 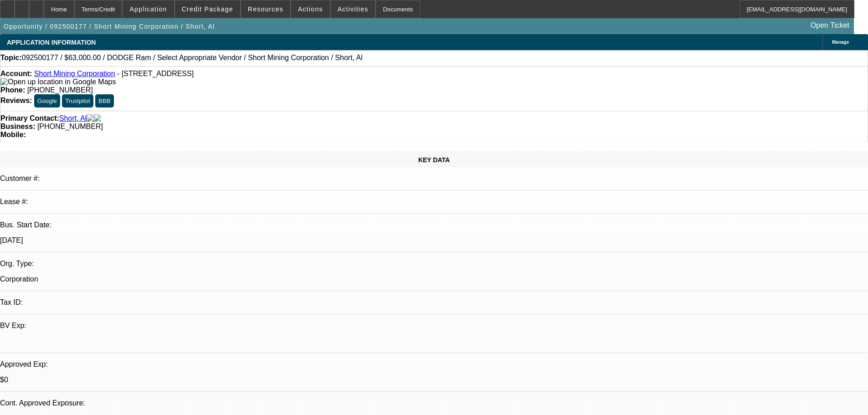 What do you see at coordinates (310, 9) in the screenshot?
I see `span: Actions` at bounding box center [310, 9].